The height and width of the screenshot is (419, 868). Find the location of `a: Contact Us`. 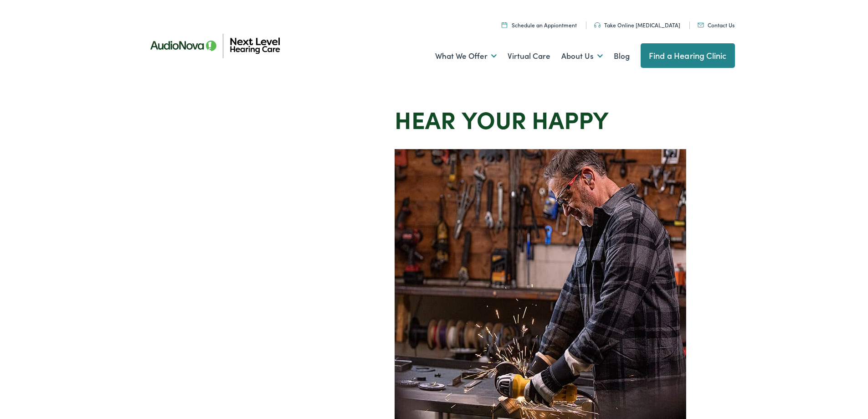

a: Contact Us is located at coordinates (716, 25).